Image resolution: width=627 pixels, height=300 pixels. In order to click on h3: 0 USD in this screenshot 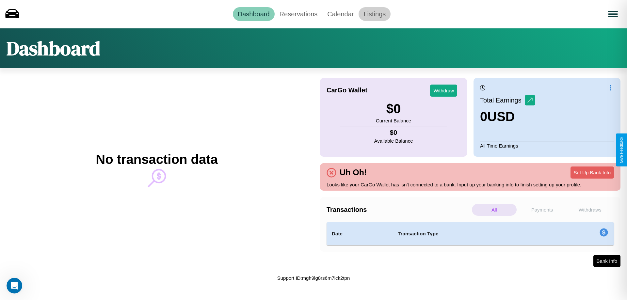, I will do `click(508, 117)`.